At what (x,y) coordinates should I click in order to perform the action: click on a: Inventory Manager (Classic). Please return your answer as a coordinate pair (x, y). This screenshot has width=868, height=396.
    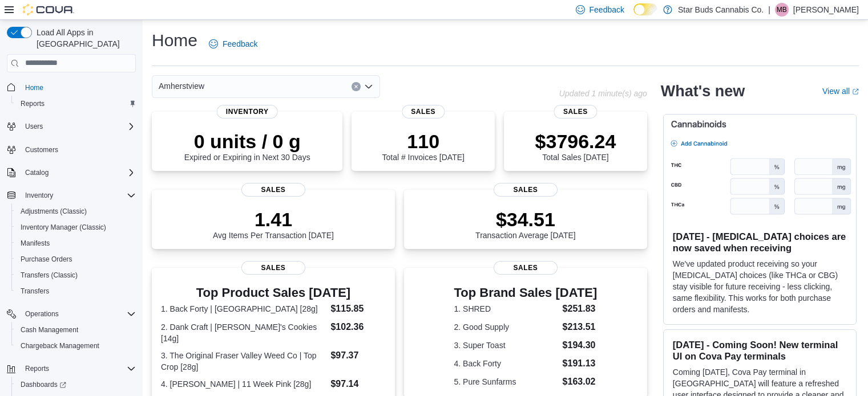
    Looking at the image, I should click on (63, 228).